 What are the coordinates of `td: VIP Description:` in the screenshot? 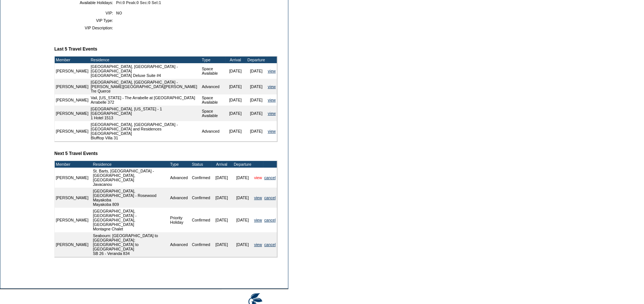 It's located at (85, 28).